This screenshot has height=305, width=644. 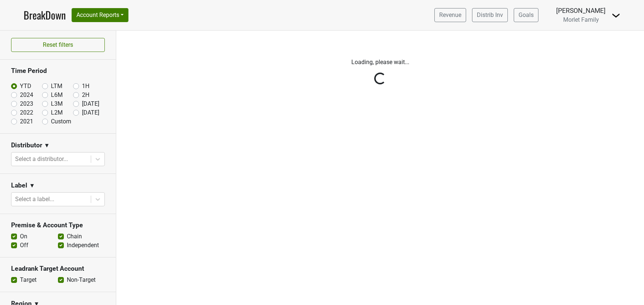 I want to click on a: Revenue, so click(x=450, y=15).